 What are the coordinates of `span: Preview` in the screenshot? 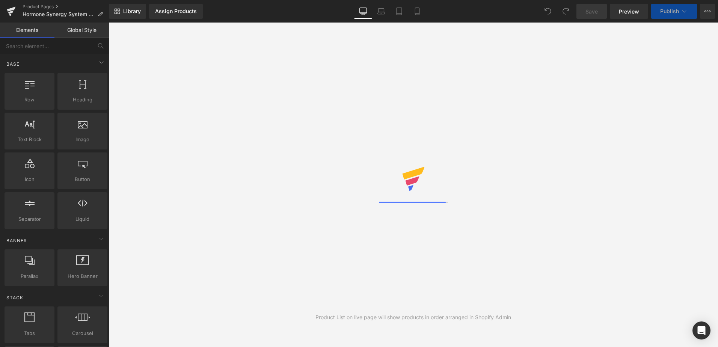 It's located at (629, 11).